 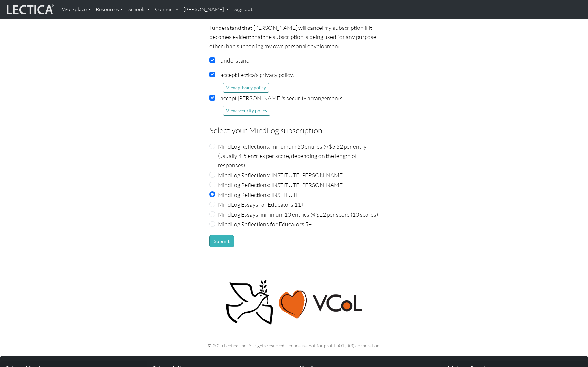 What do you see at coordinates (294, 131) in the screenshot?
I see `legend: Select your MindLog subscription` at bounding box center [294, 131].